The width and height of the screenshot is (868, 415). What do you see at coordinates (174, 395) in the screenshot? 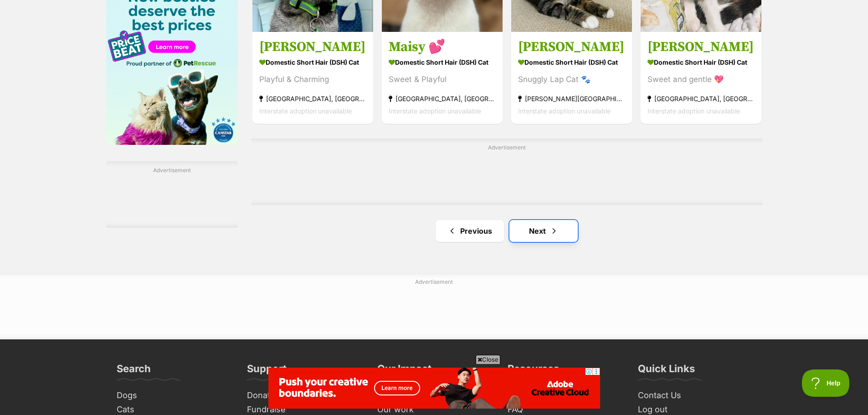
I see `a: Dogs` at bounding box center [174, 395].